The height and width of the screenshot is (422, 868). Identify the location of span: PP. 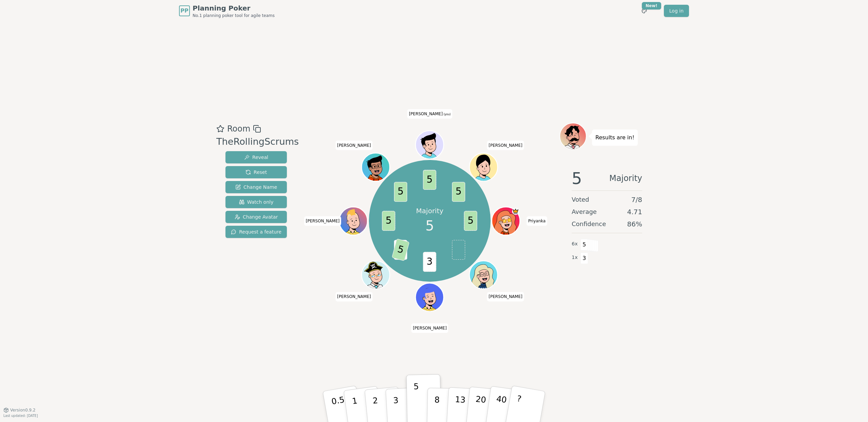
(184, 11).